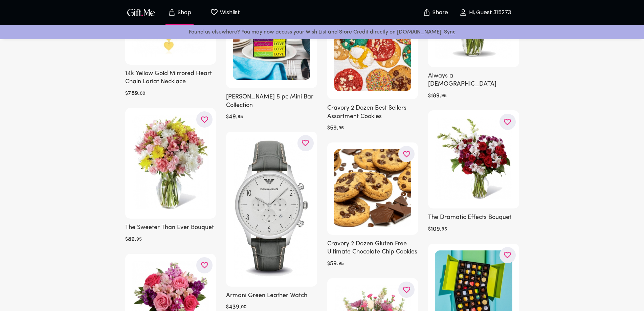 This screenshot has width=644, height=311. Describe the element at coordinates (229, 13) in the screenshot. I see `p: Wishlist` at that location.